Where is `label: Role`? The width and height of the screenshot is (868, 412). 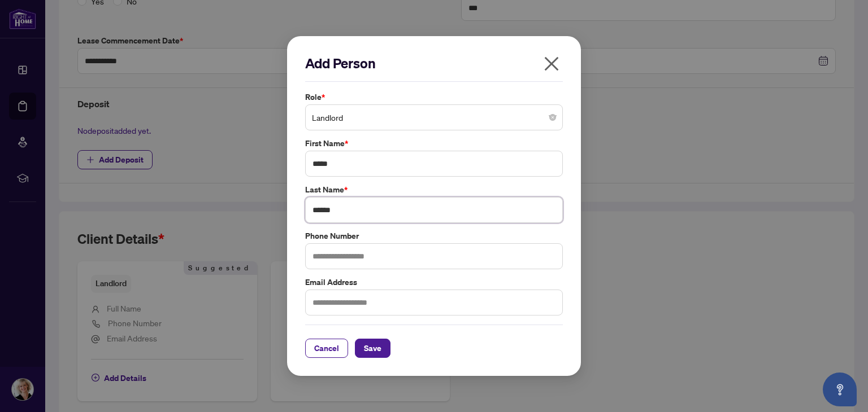 label: Role is located at coordinates (434, 97).